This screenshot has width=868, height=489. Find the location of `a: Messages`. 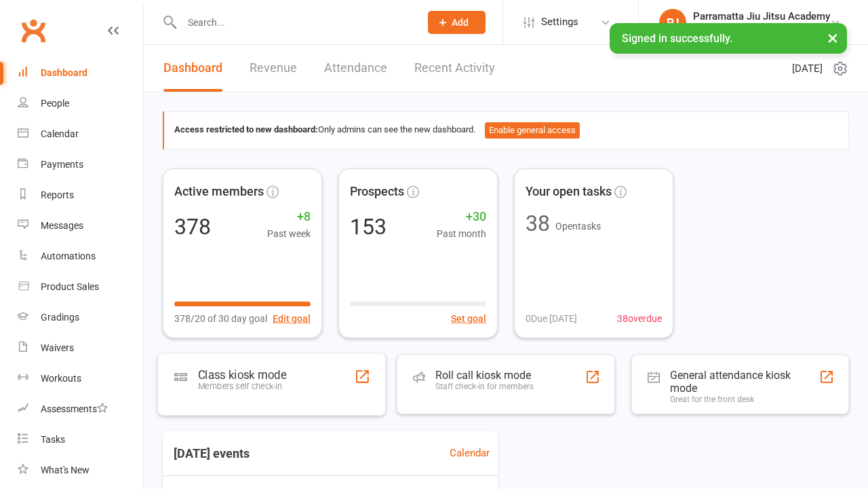

a: Messages is located at coordinates (80, 226).